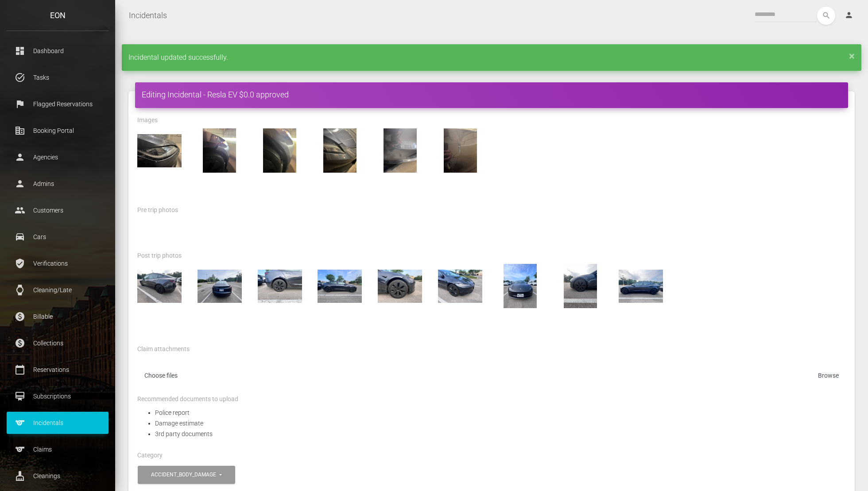  Describe the element at coordinates (219, 286) in the screenshot. I see `img: IMG_0739.jpg` at that location.